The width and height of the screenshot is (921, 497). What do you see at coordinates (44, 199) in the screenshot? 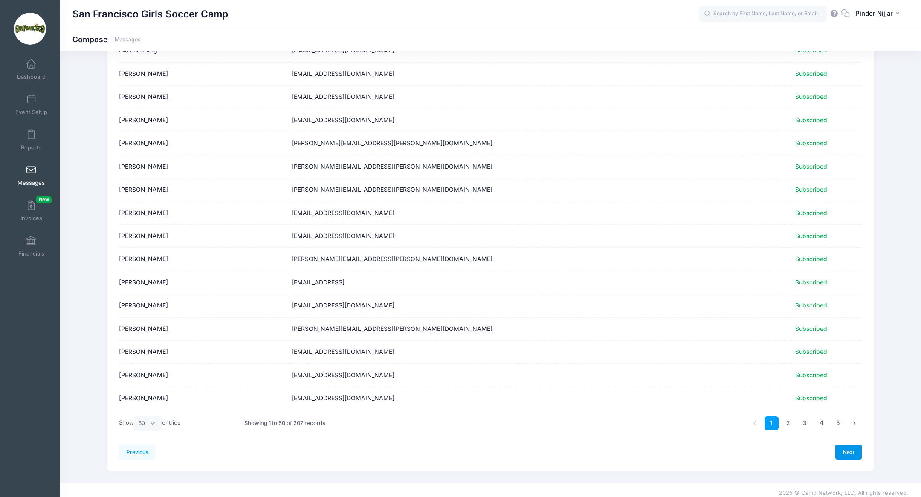
I see `span: New` at bounding box center [44, 199].